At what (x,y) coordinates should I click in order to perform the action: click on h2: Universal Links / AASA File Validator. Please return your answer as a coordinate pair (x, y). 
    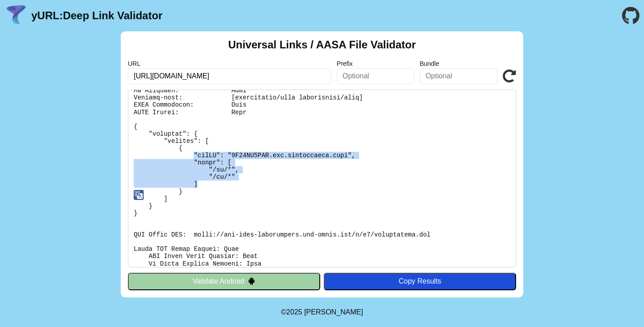
    Looking at the image, I should click on (322, 45).